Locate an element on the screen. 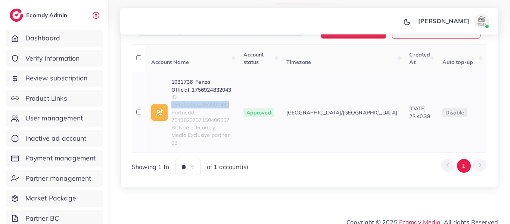 The height and width of the screenshot is (224, 510). span: Partner management is located at coordinates (58, 178).